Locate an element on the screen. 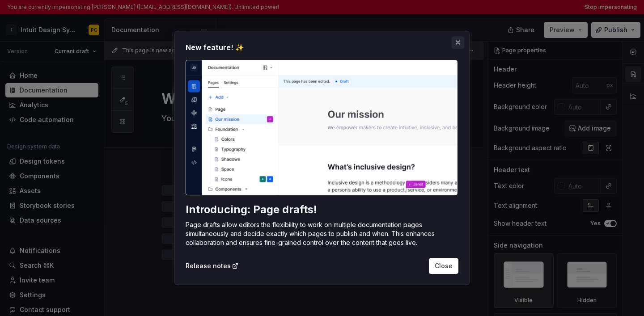  a: Release notes is located at coordinates (212, 266).